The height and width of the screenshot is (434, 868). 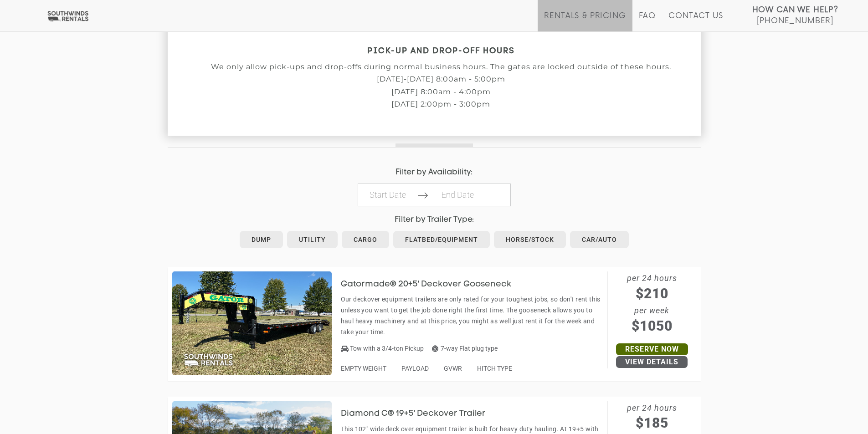 What do you see at coordinates (387, 349) in the screenshot?
I see `span: Tow with a 3/4-ton Pickup` at bounding box center [387, 349].